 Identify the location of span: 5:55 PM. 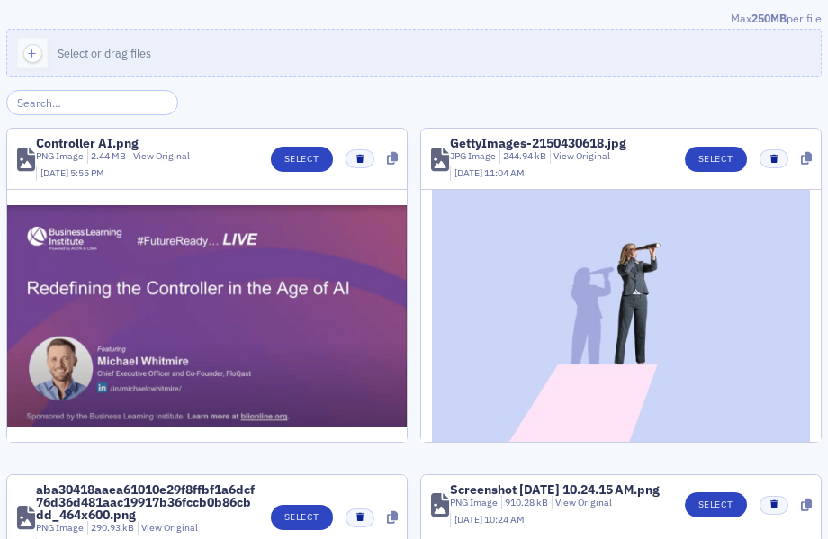
(87, 173).